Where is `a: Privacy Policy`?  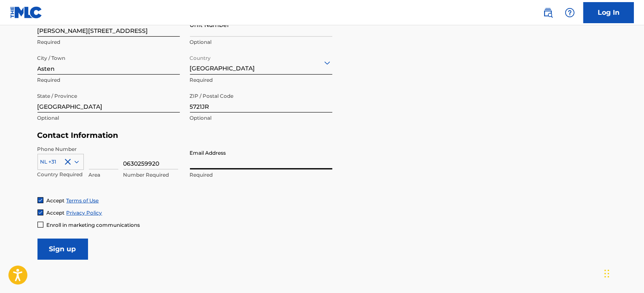 a: Privacy Policy is located at coordinates (84, 212).